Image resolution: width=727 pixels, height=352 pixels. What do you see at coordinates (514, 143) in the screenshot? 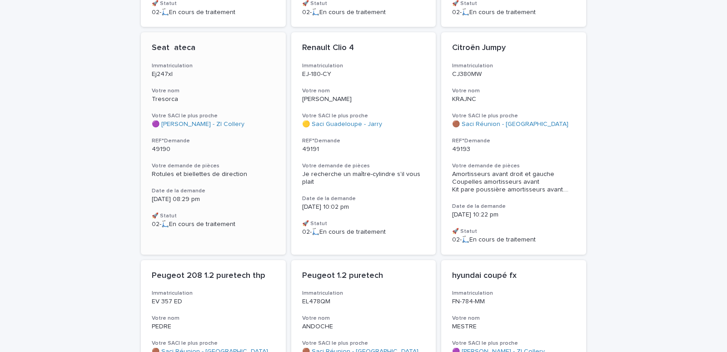
I see `a: Citroën JumpyImmatriculationCJ380MWVotre nomKRAJNCVotre SACI le plus proche🟤 Saci Réunion - [GEOG...` at bounding box center [514, 143].